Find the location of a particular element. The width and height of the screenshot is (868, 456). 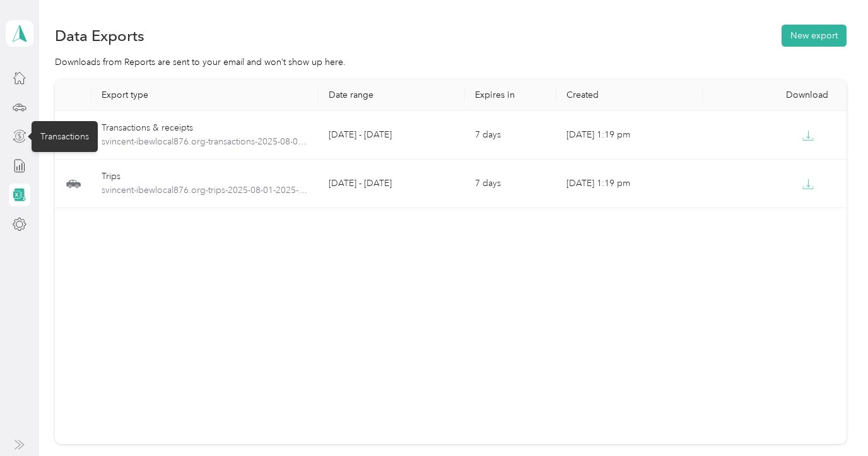

div: Transactions & receipts is located at coordinates (205, 128).